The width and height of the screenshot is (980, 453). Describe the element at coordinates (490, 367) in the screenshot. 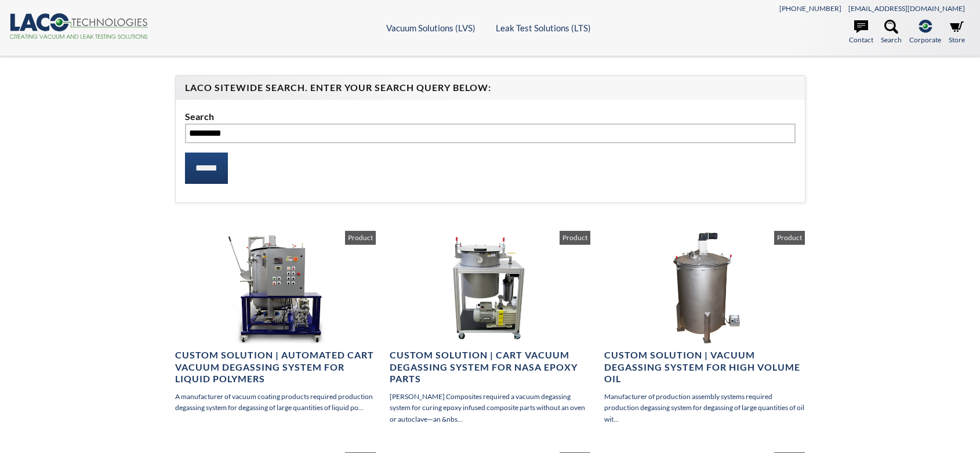

I see `h4: Custom Solution | Cart Vacuum Degassing System for NASA Epoxy Parts` at that location.